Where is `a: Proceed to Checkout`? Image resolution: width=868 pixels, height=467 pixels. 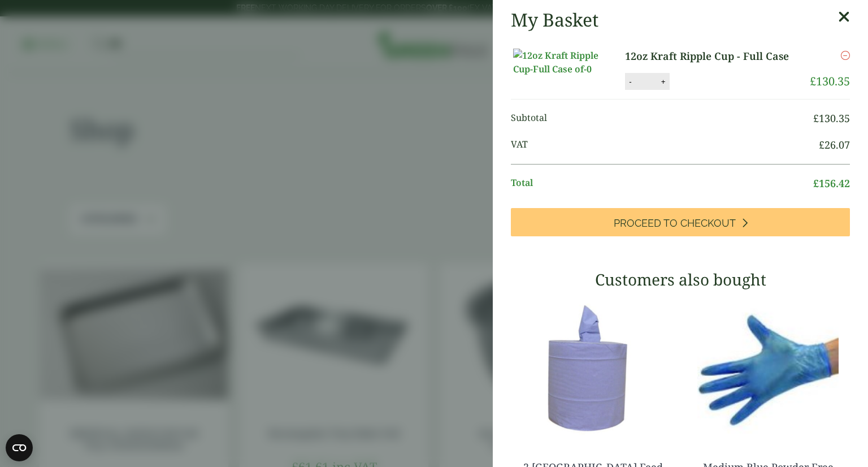
a: Proceed to Checkout is located at coordinates (680, 222).